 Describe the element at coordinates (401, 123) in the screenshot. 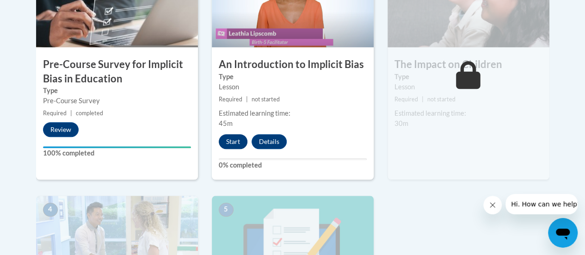

I see `span: 30m` at that location.